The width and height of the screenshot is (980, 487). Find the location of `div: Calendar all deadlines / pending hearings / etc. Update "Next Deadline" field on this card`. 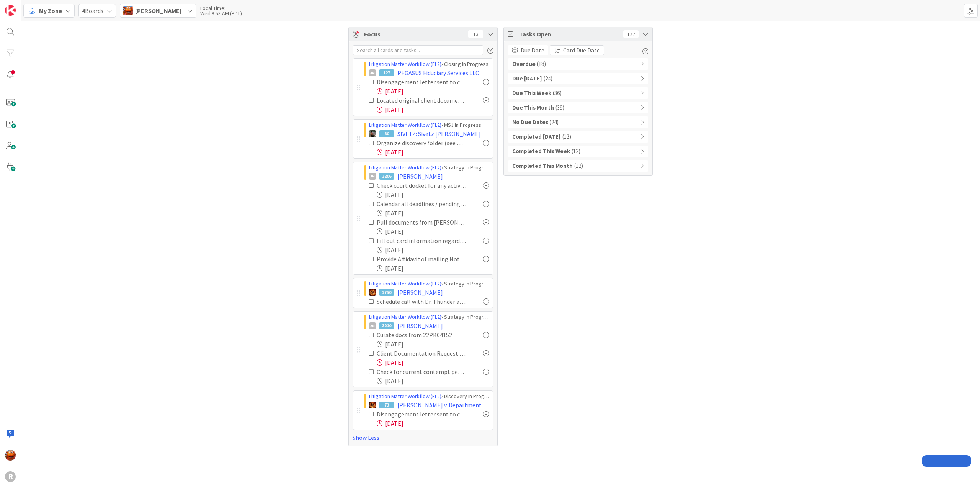

div: Calendar all deadlines / pending hearings / etc. Update "Next Deadline" field on this card is located at coordinates (422, 203).